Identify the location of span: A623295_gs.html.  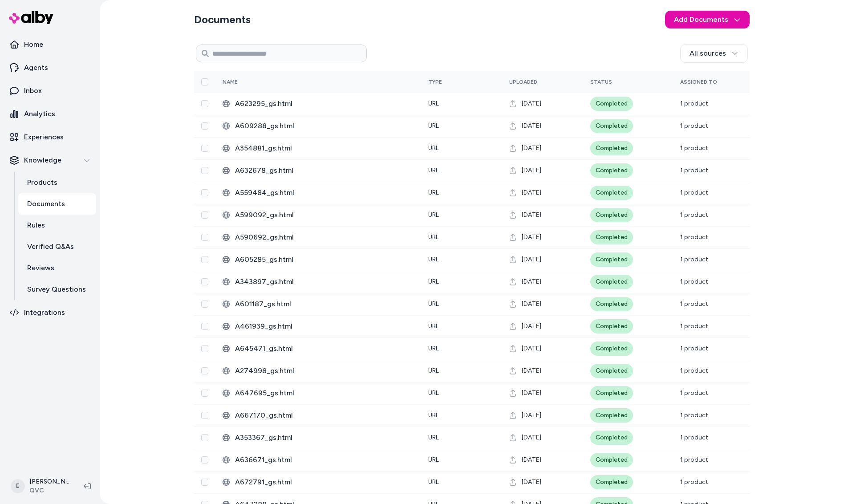
(324, 104).